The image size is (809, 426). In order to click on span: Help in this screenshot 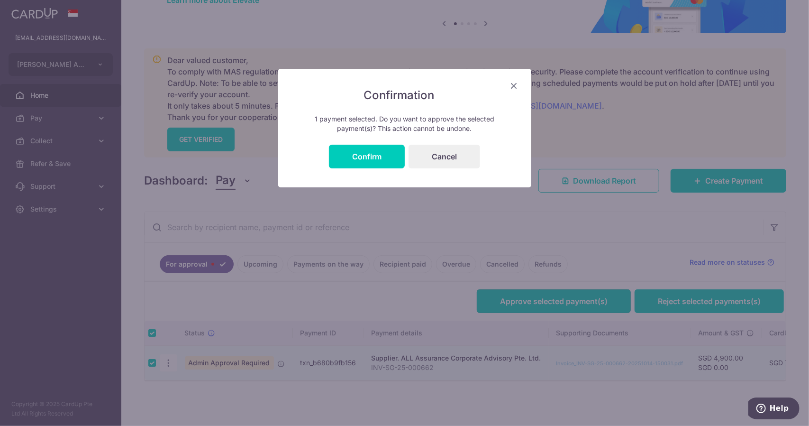, I will do `click(31, 11)`.